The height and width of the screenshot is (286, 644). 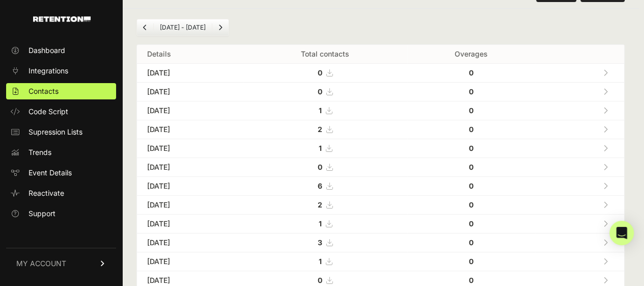 I want to click on a: Next, so click(x=220, y=27).